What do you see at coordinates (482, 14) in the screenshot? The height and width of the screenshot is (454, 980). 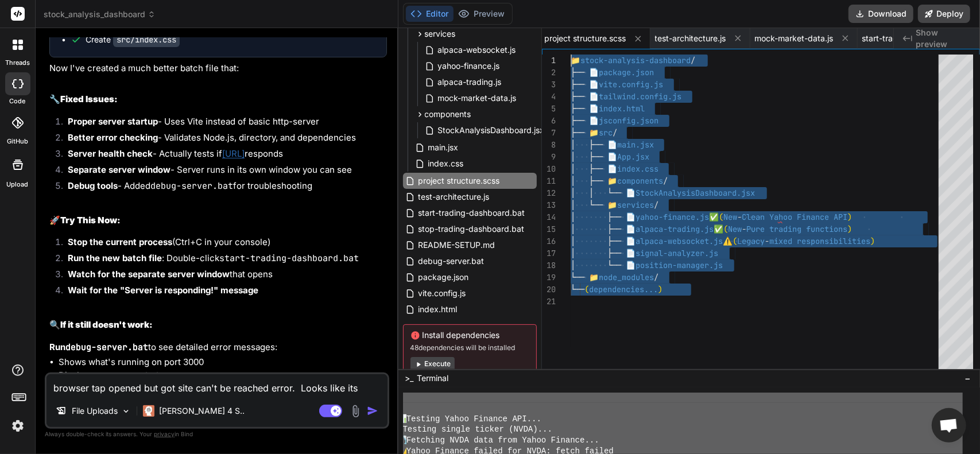 I see `button: Preview` at bounding box center [482, 14].